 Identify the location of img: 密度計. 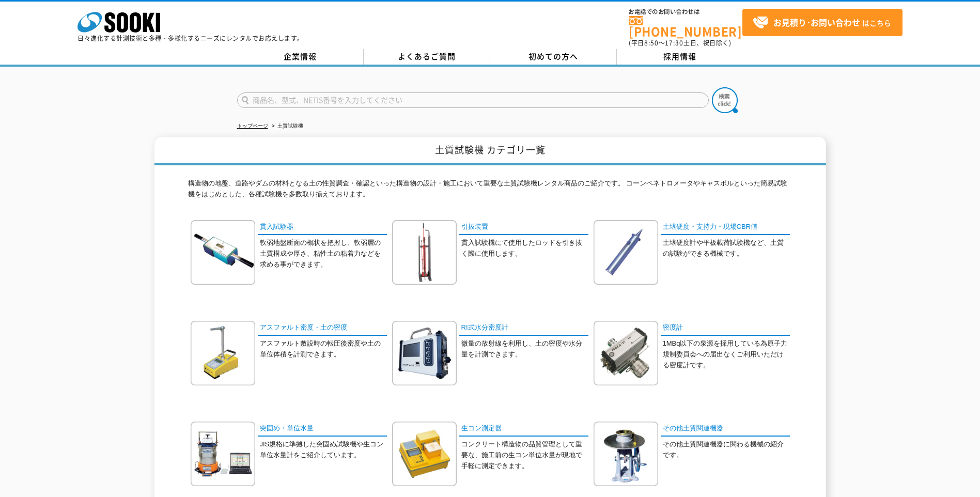
(626, 353).